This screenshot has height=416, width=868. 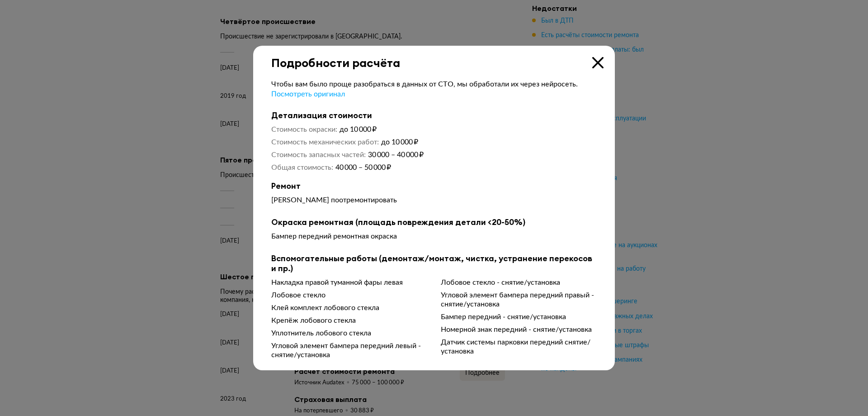 What do you see at coordinates (434, 222) in the screenshot?
I see `b: Окраска ремонтная (площадь повреждения детали <20-50%)` at bounding box center [434, 222].